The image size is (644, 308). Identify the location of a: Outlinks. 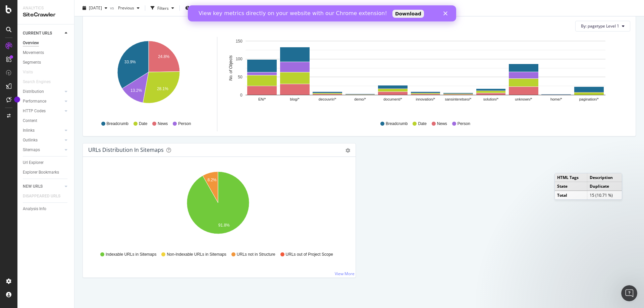
(43, 140).